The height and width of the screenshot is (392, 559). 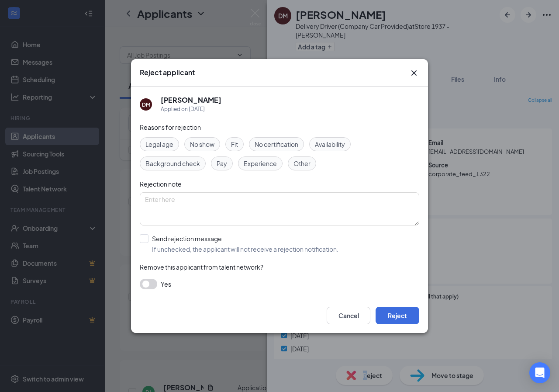 What do you see at coordinates (260, 163) in the screenshot?
I see `span: Experience` at bounding box center [260, 163].